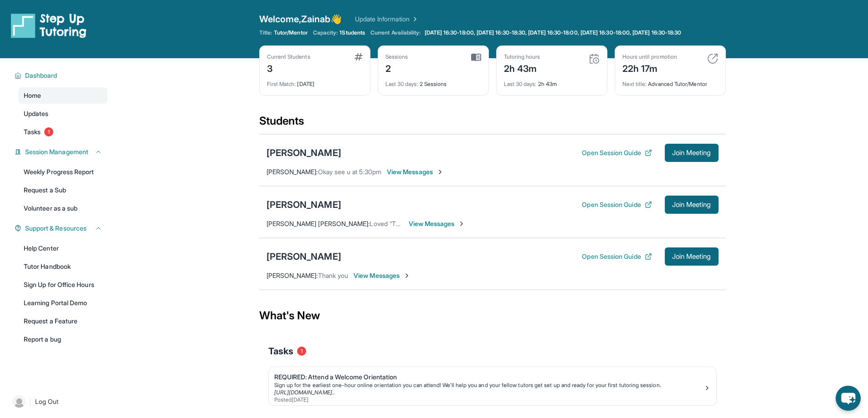 The width and height of the screenshot is (868, 418). I want to click on a: Help Center, so click(63, 249).